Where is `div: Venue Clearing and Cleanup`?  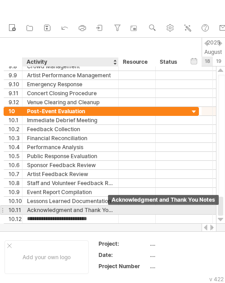 div: Venue Clearing and Cleanup is located at coordinates (70, 102).